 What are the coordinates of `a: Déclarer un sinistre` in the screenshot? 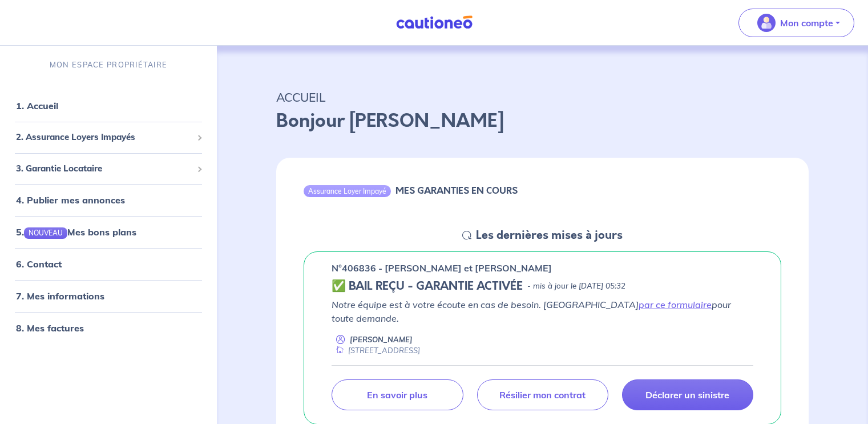 It's located at (688, 395).